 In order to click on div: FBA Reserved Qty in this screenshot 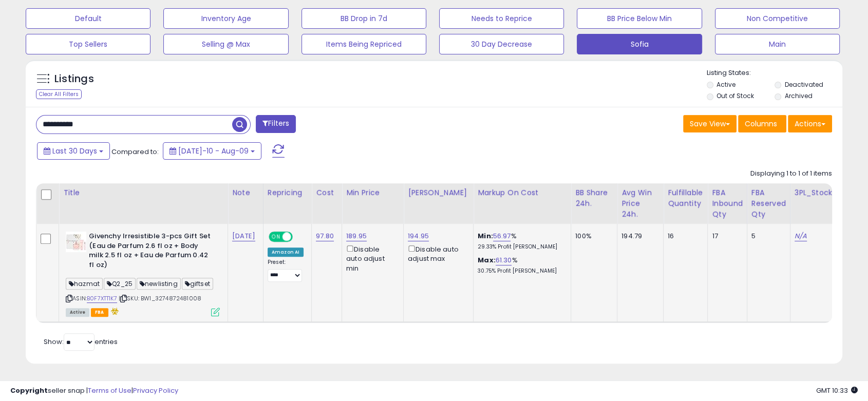, I will do `click(769, 204)`.